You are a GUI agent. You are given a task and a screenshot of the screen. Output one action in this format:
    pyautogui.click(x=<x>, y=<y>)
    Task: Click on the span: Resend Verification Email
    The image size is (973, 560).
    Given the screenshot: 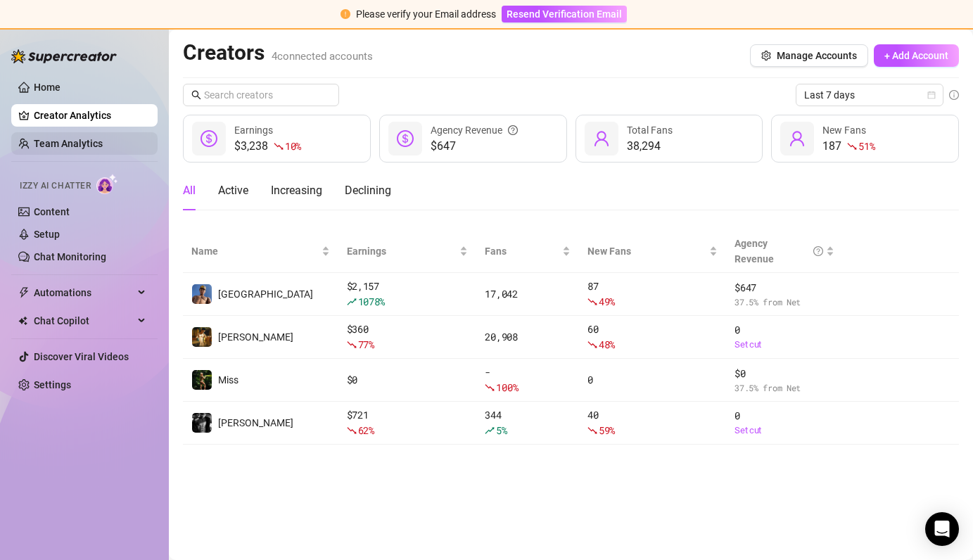 What is the action you would take?
    pyautogui.click(x=564, y=14)
    